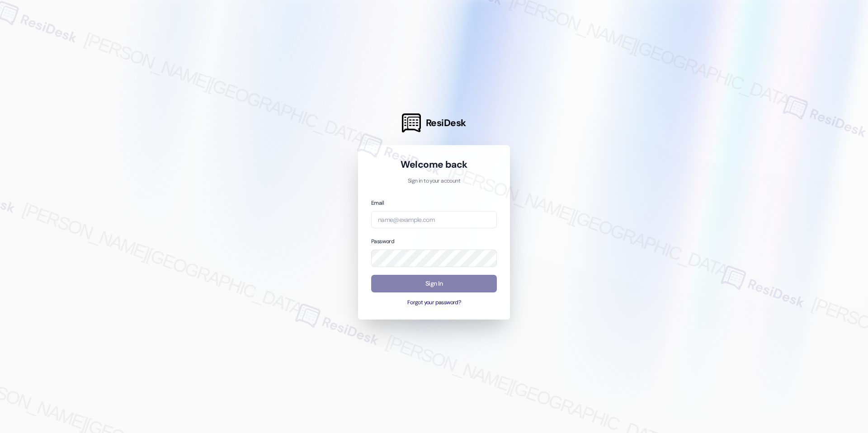  Describe the element at coordinates (446, 123) in the screenshot. I see `span: ResiDesk` at that location.